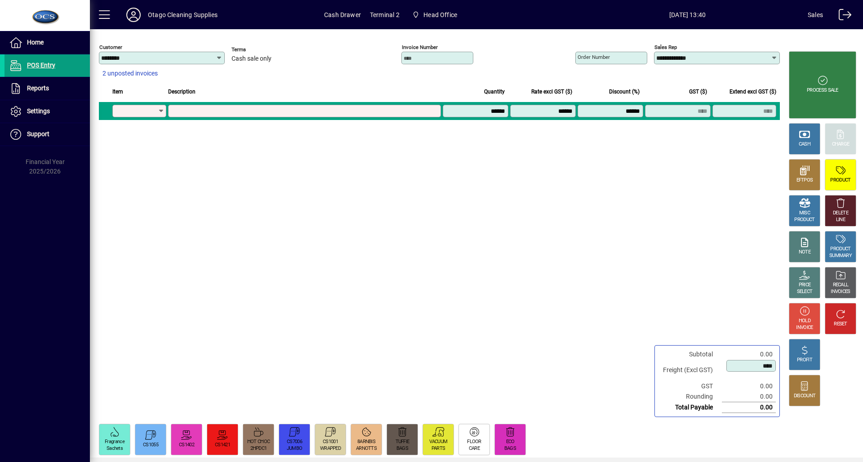 This screenshot has width=863, height=462. Describe the element at coordinates (258, 448) in the screenshot. I see `div: 2HPDC1` at that location.